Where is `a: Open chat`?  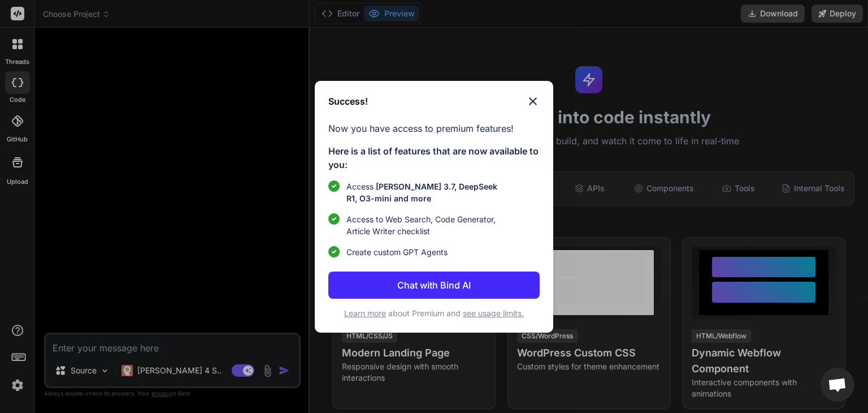 a: Open chat is located at coordinates (837, 385).